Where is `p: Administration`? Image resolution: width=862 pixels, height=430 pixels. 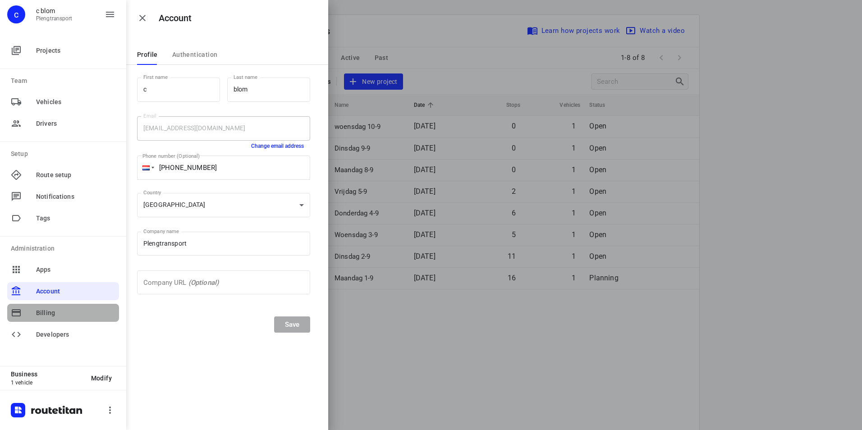 p: Administration is located at coordinates (65, 248).